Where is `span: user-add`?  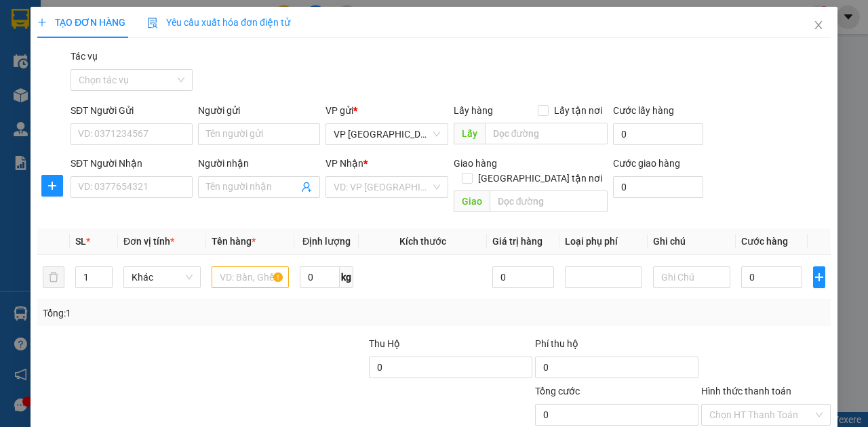
span: user-add is located at coordinates (306, 187).